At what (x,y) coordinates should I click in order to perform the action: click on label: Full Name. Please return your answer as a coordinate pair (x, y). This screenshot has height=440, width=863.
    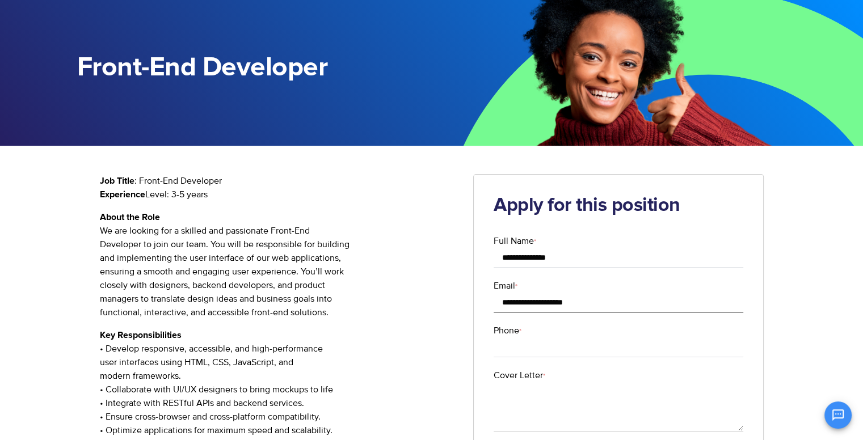
    Looking at the image, I should click on (618, 241).